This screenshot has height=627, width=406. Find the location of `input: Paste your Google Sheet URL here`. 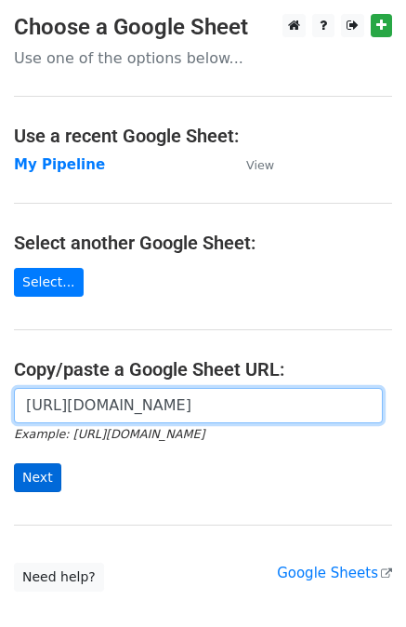

input: Paste your Google Sheet URL here is located at coordinates (198, 405).